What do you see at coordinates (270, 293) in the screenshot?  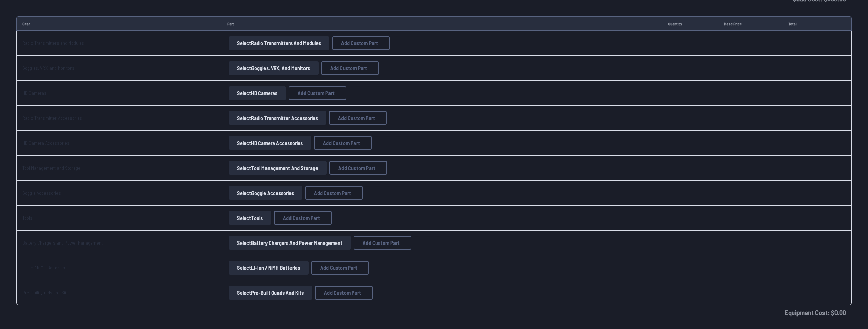 I see `button: SelectPre-Built Quads and Kits` at bounding box center [270, 293].